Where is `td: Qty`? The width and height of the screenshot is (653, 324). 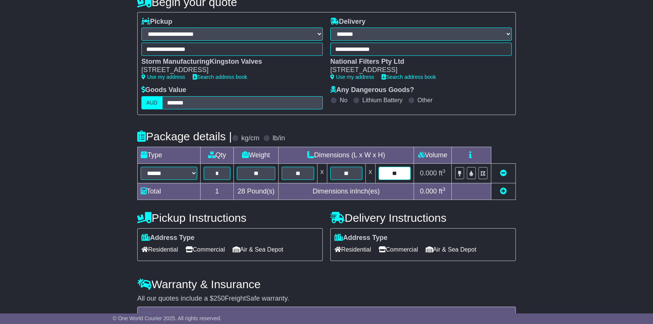 td: Qty is located at coordinates (217, 155).